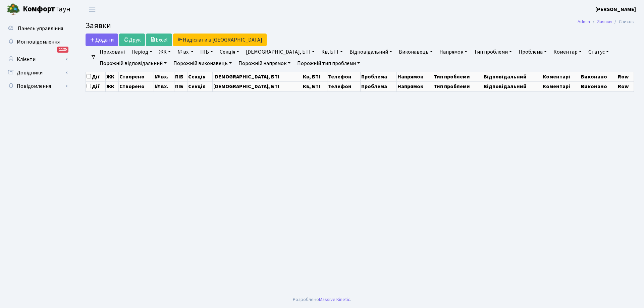  I want to click on div: Розроблено ., so click(322, 299).